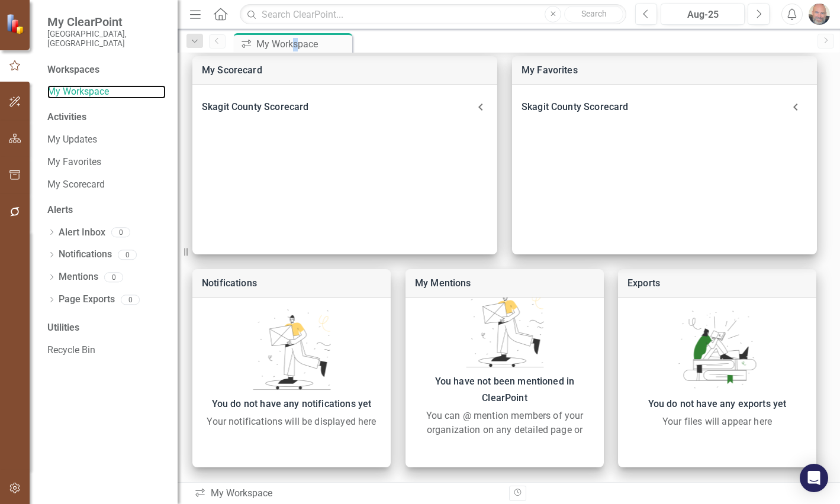  I want to click on a: Page Exports, so click(86, 299).